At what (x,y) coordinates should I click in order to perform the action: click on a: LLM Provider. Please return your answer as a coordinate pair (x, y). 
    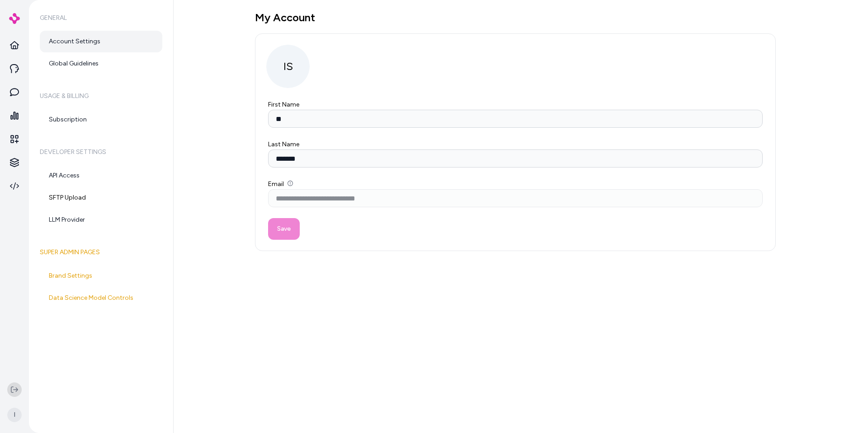
    Looking at the image, I should click on (101, 220).